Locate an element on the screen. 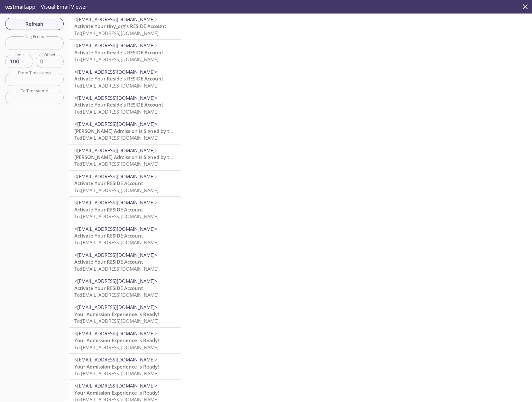 This screenshot has height=402, width=532. span: Refresh is located at coordinates (35, 23).